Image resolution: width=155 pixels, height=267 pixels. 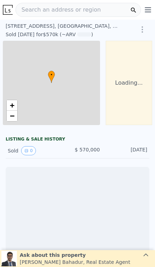 What do you see at coordinates (12, 116) in the screenshot?
I see `a: Zoom out` at bounding box center [12, 116].